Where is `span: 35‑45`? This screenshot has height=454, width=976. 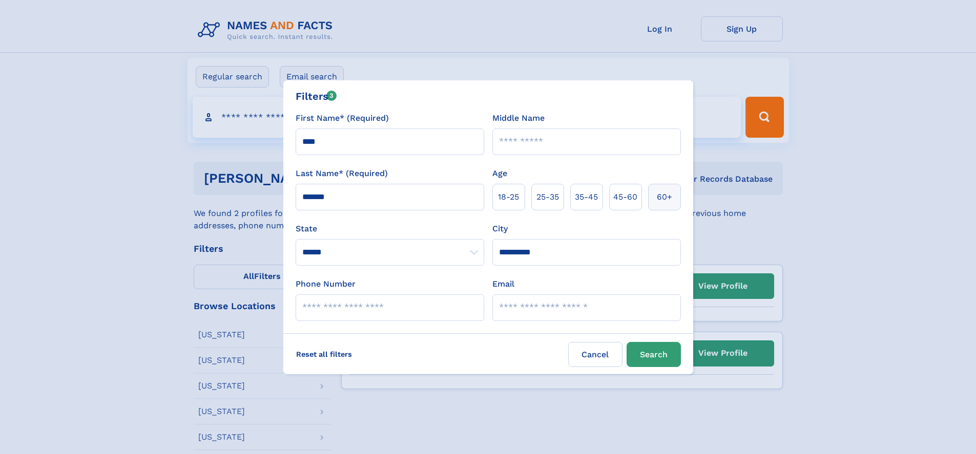 span: 35‑45 is located at coordinates (586, 197).